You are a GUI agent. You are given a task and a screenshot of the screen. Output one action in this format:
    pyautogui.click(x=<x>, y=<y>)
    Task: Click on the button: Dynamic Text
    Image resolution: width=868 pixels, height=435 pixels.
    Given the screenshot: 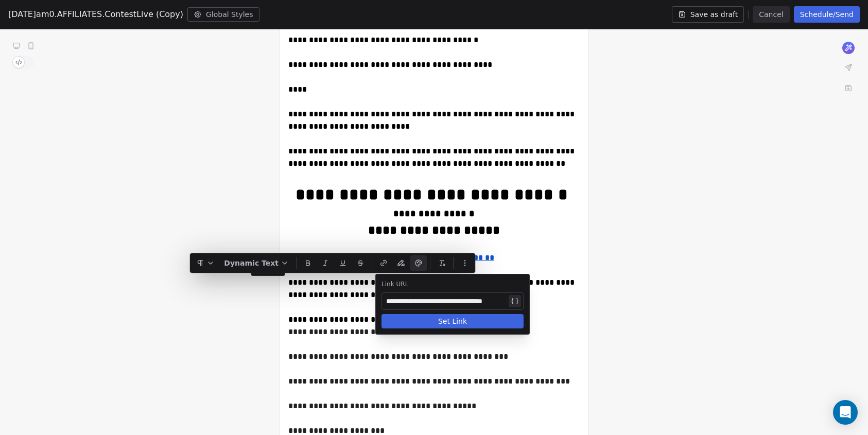 What is the action you would take?
    pyautogui.click(x=257, y=263)
    